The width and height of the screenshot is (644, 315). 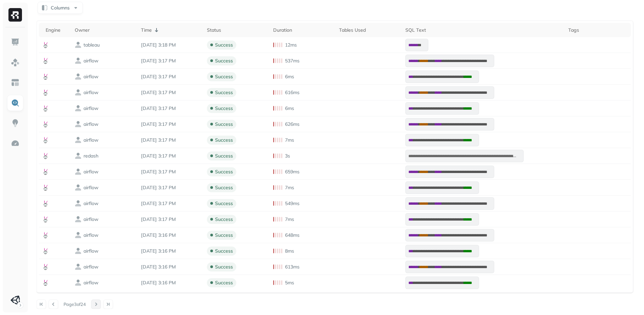 I want to click on div: Tags, so click(x=598, y=30).